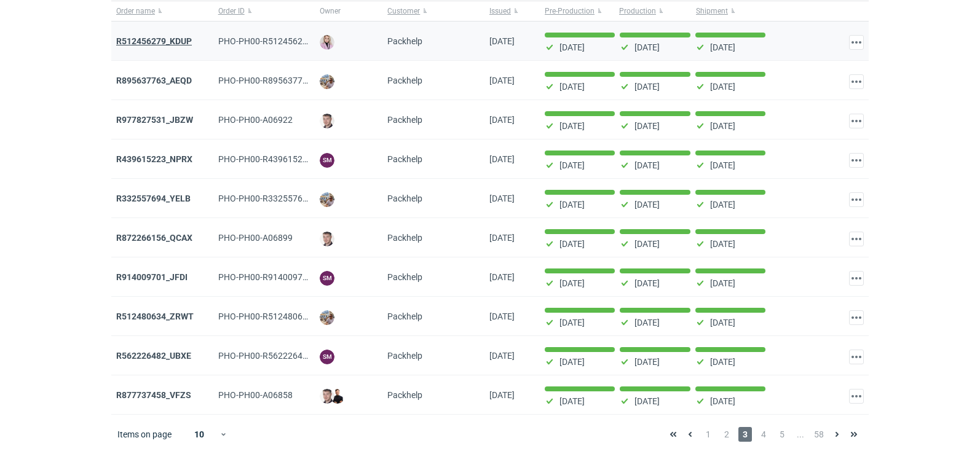  What do you see at coordinates (145, 434) in the screenshot?
I see `span: Items on page` at bounding box center [145, 434].